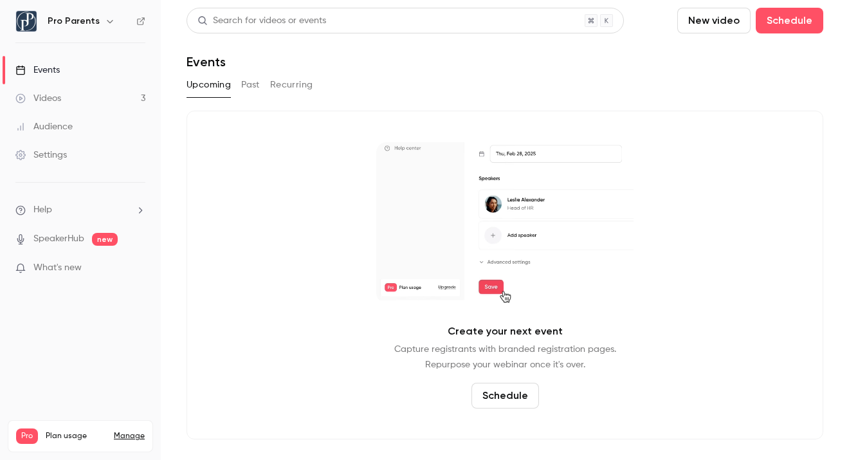 Image resolution: width=849 pixels, height=460 pixels. What do you see at coordinates (505, 331) in the screenshot?
I see `p: Create your next event` at bounding box center [505, 331].